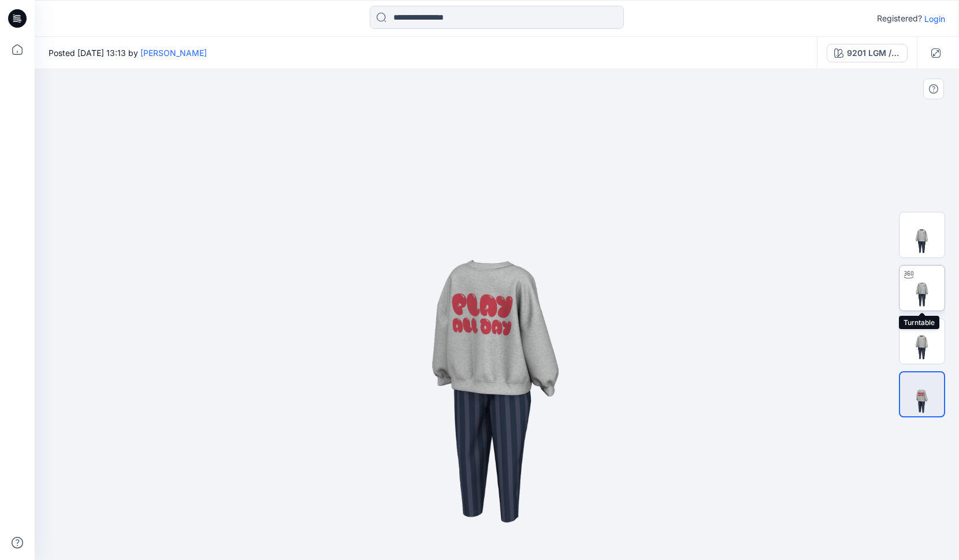  I want to click on div: 9201 LGM / (20MM x 15MM), so click(874, 53).